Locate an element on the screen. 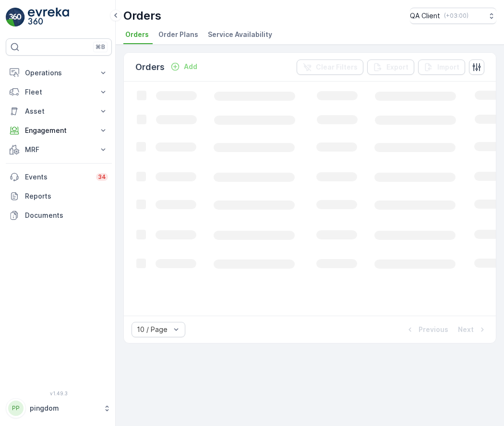 The width and height of the screenshot is (504, 426). p: ⌘B is located at coordinates (101, 47).